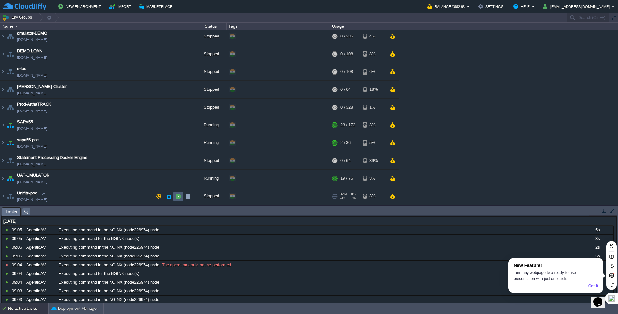 Image resolution: width=618 pixels, height=314 pixels. What do you see at coordinates (346, 54) in the screenshot?
I see `div: 0 / 108` at bounding box center [346, 54].